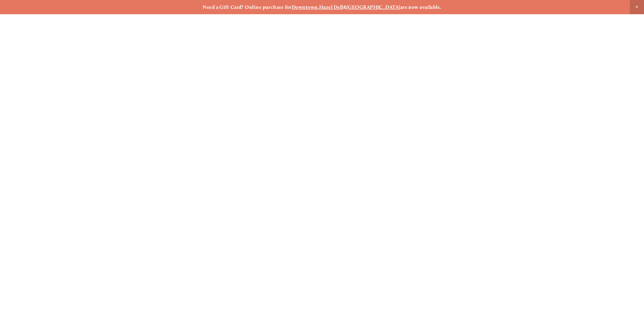  I want to click on a: Downtown, so click(305, 7).